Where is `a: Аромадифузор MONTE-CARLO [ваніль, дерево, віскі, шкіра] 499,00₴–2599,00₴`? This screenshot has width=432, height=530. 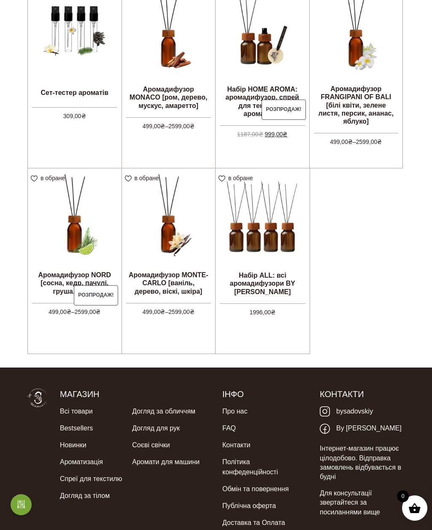 a: Аромадифузор MONTE-CARLO [ваніль, дерево, віскі, шкіра] 499,00₴–2599,00₴ is located at coordinates (169, 238).